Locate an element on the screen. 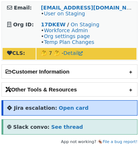 This screenshot has height=150, width=139. strong: Jira escalation: is located at coordinates (36, 108).